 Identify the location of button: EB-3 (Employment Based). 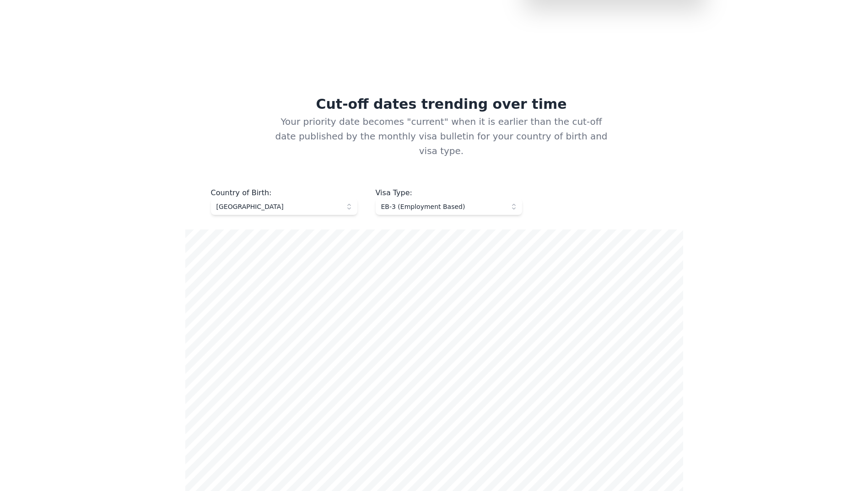
(449, 207).